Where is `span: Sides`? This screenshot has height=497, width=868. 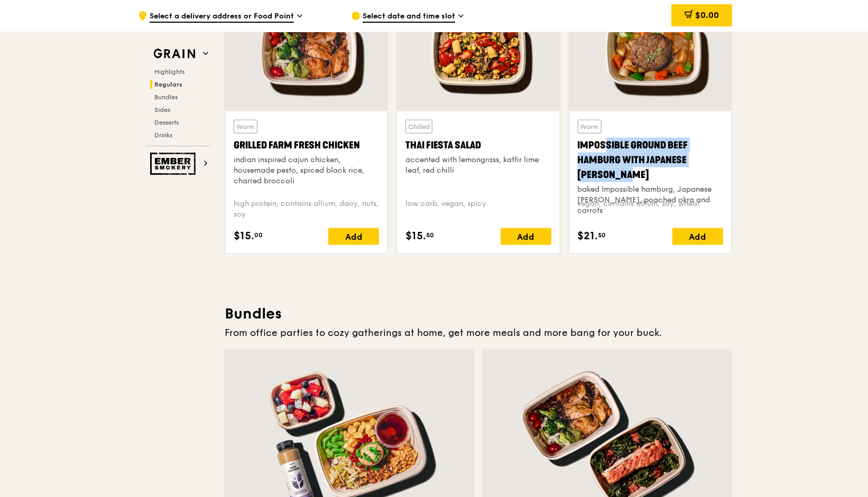
span: Sides is located at coordinates (162, 110).